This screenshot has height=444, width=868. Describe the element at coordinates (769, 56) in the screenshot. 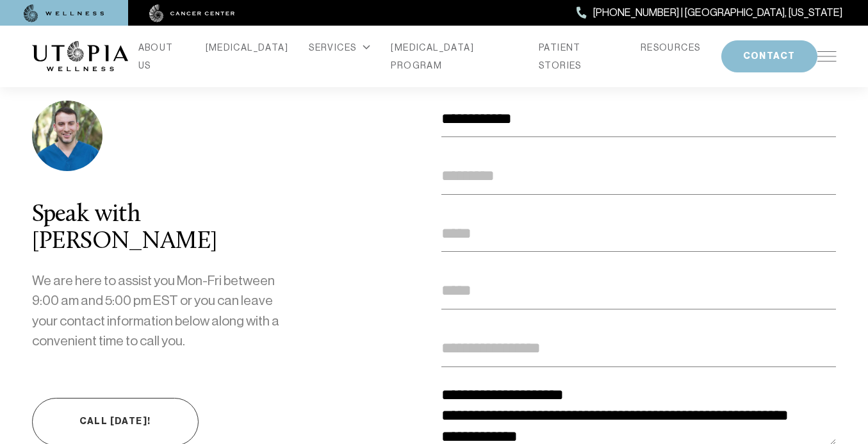

I see `button: CONTACT` at that location.